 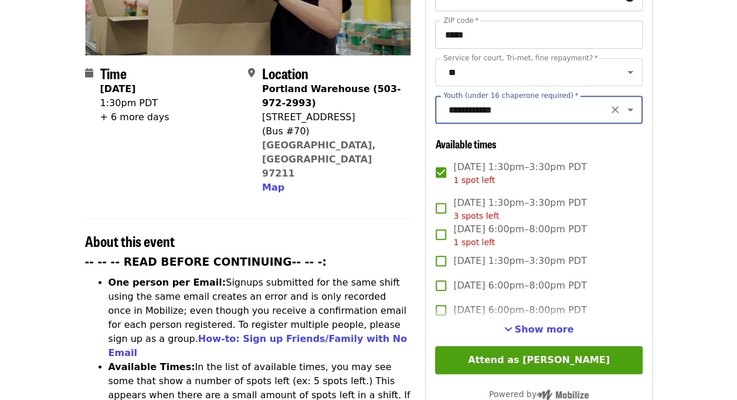 What do you see at coordinates (466, 144) in the screenshot?
I see `span: Available times` at bounding box center [466, 144].